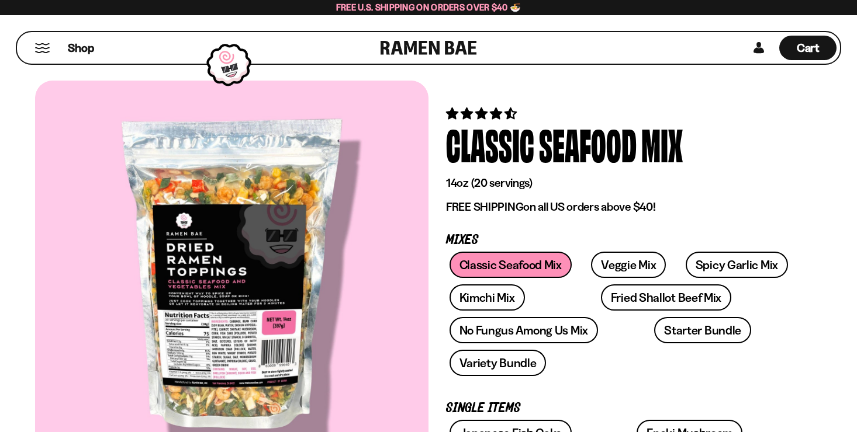 This screenshot has width=857, height=432. What do you see at coordinates (702, 330) in the screenshot?
I see `a: Starter Bundle` at bounding box center [702, 330].